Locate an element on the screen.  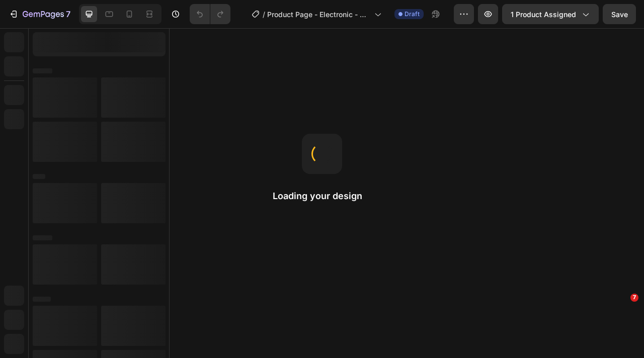
div: Undo/Redo is located at coordinates (210, 14).